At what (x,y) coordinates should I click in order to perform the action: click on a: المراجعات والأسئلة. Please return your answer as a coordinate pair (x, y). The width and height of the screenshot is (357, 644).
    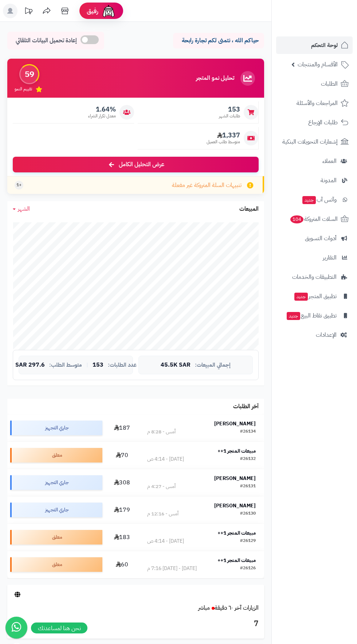
    Looking at the image, I should click on (314, 103).